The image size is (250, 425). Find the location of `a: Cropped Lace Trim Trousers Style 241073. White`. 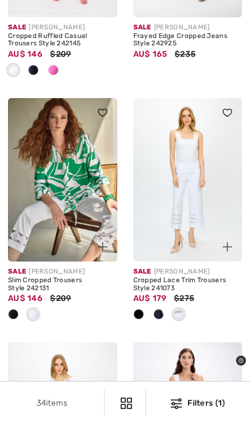

a: Cropped Lace Trim Trousers Style 241073. White is located at coordinates (188, 179).